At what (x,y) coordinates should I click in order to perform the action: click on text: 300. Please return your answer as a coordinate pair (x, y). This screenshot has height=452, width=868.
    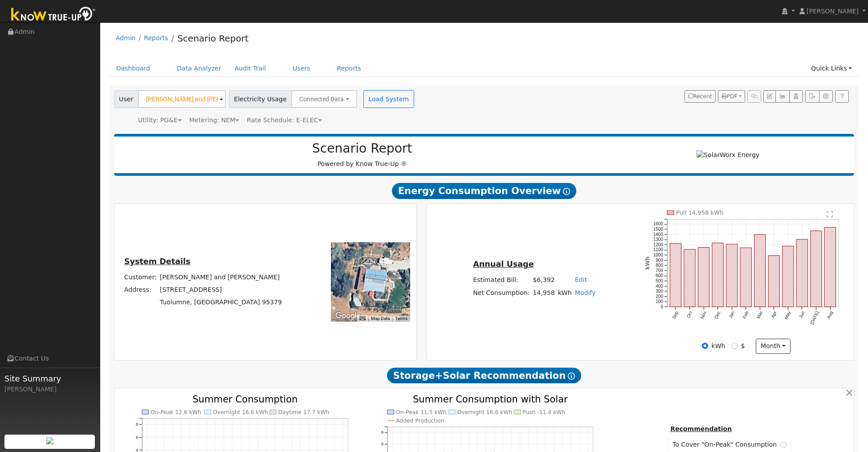
    Looking at the image, I should click on (659, 291).